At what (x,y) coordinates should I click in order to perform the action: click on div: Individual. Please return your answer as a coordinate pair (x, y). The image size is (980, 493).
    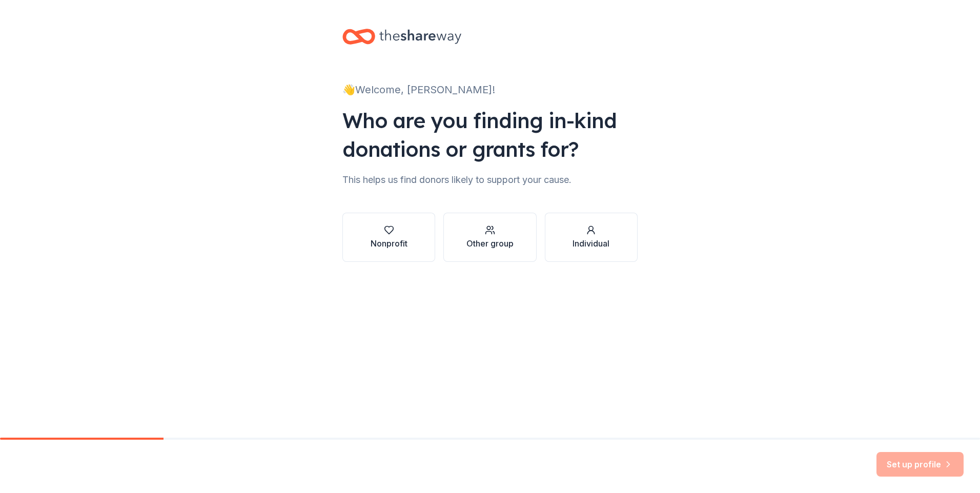
    Looking at the image, I should click on (591, 243).